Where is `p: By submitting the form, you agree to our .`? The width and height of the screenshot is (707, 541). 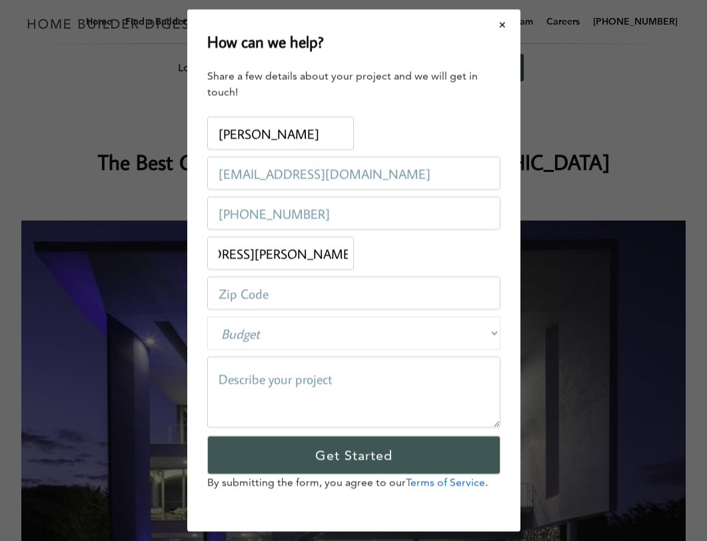 p: By submitting the form, you agree to our . is located at coordinates (354, 482).